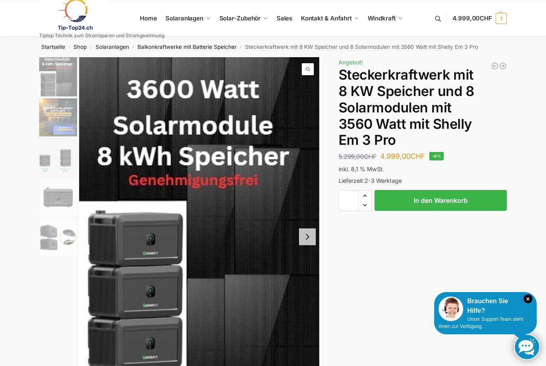 This screenshot has height=366, width=546. Describe the element at coordinates (472, 18) in the screenshot. I see `span: 4.999,00` at that location.